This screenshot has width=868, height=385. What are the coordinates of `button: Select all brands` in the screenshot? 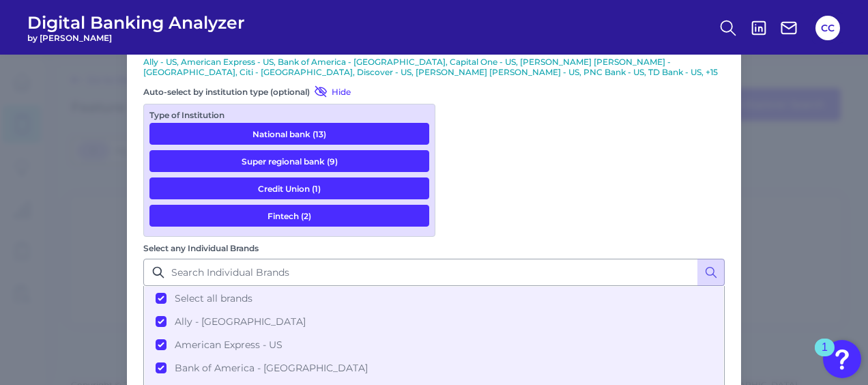 It's located at (434, 299).